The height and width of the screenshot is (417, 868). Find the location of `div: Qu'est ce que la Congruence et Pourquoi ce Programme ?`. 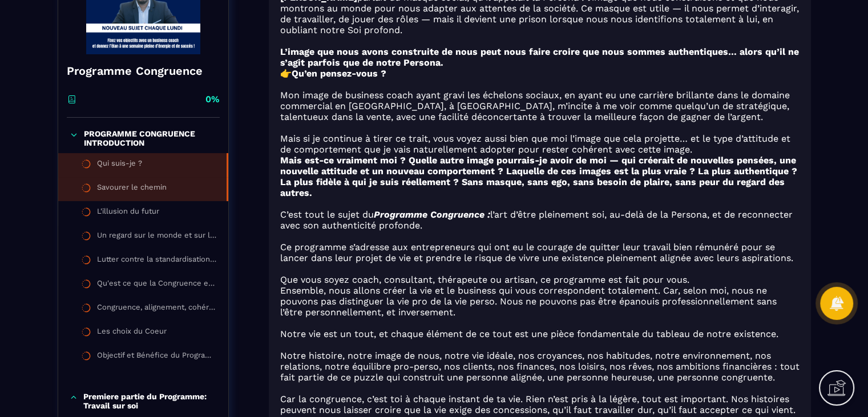

div: Qu'est ce que la Congruence et Pourquoi ce Programme ? is located at coordinates (157, 285).